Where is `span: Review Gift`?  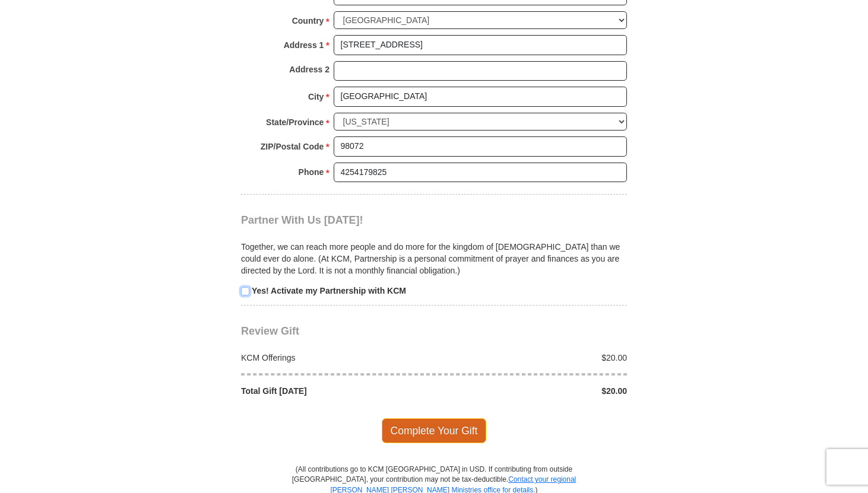
span: Review Gift is located at coordinates (270, 331).